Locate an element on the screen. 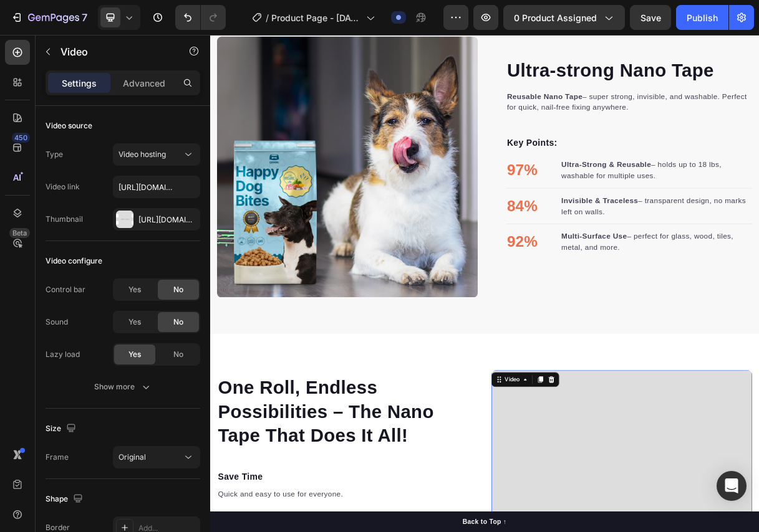  div: Frame is located at coordinates (57, 457).